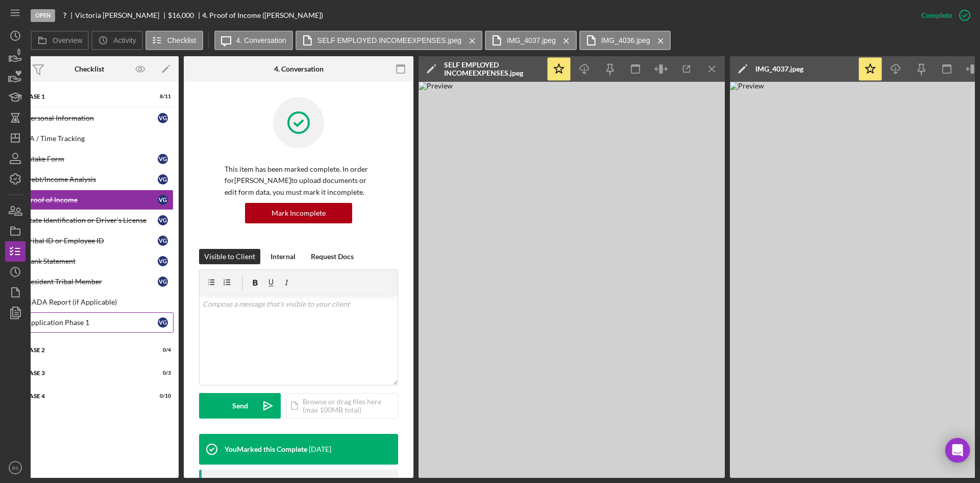 The image size is (980, 483). What do you see at coordinates (92, 261) in the screenshot?
I see `div: Bank Statement` at bounding box center [92, 261].